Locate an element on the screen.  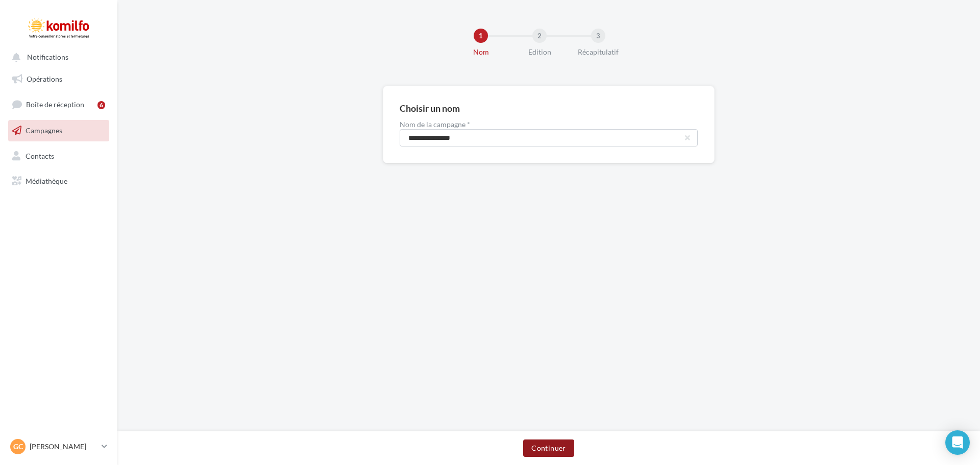
div: 6 is located at coordinates (101, 105).